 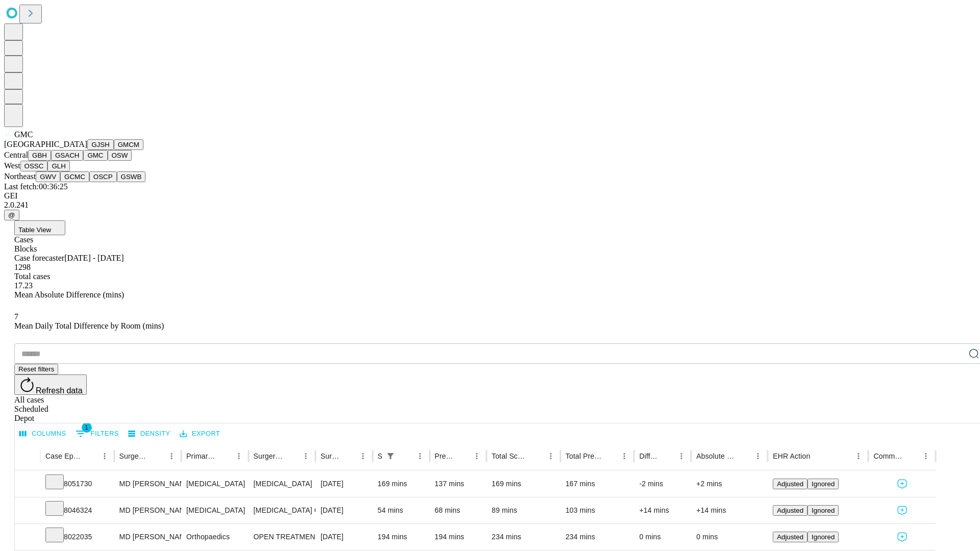 I want to click on button: Export, so click(x=199, y=434).